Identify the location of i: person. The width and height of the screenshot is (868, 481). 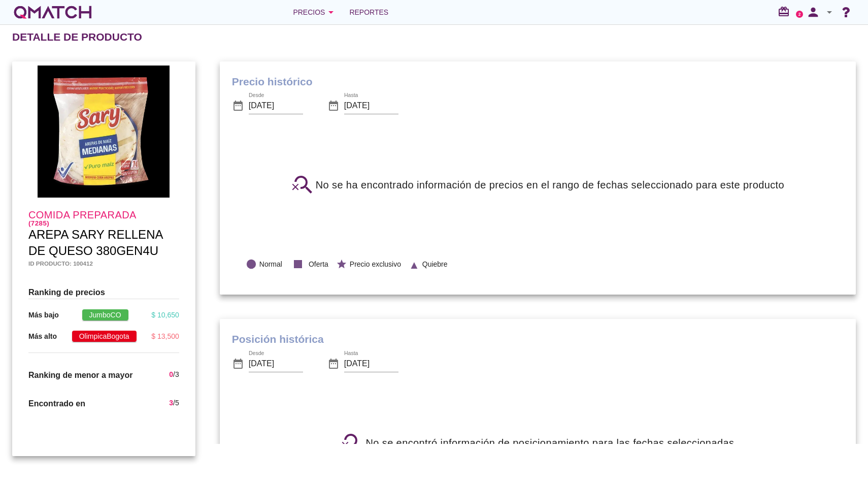
(813, 12).